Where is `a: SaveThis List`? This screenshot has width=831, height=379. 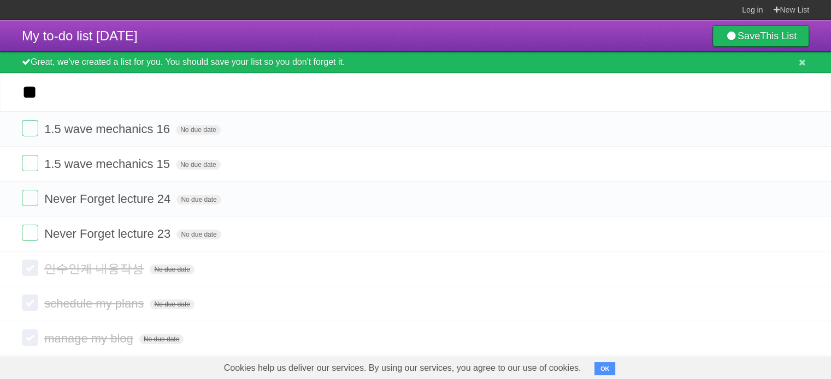 a: SaveThis List is located at coordinates (760, 36).